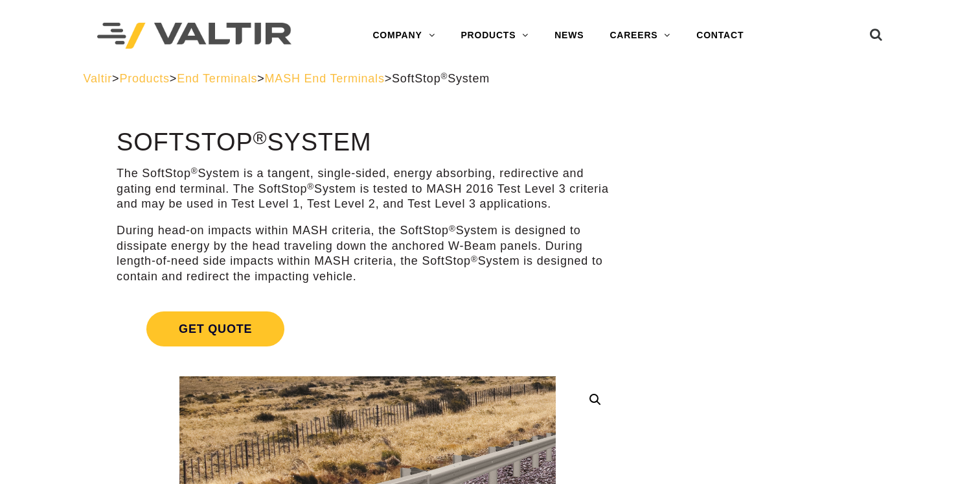 The height and width of the screenshot is (484, 980). I want to click on a: COMPANY, so click(403, 36).